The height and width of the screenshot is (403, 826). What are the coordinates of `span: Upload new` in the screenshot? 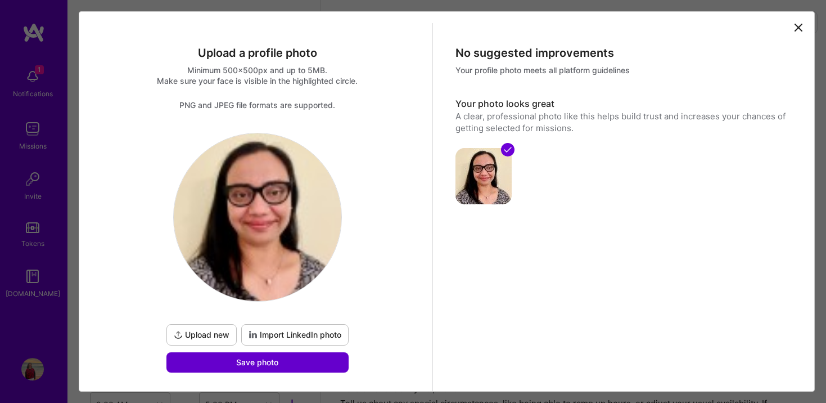 It's located at (201, 335).